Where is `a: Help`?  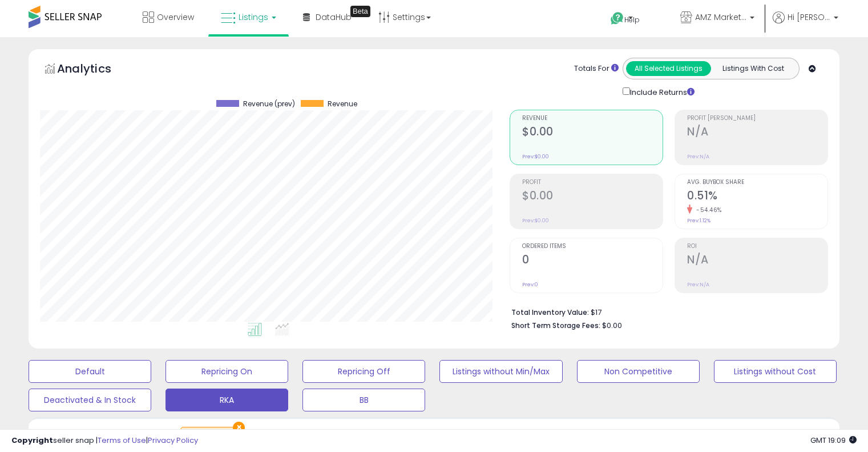 a: Help is located at coordinates (632, 20).